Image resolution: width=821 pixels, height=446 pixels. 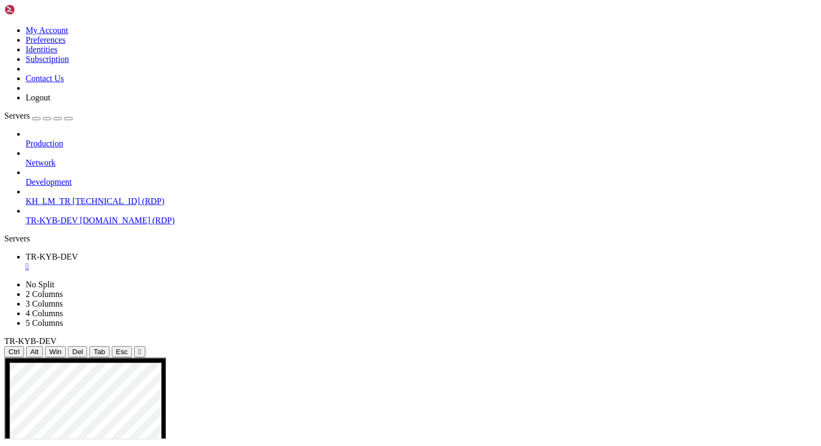 I want to click on a: Identities, so click(x=42, y=49).